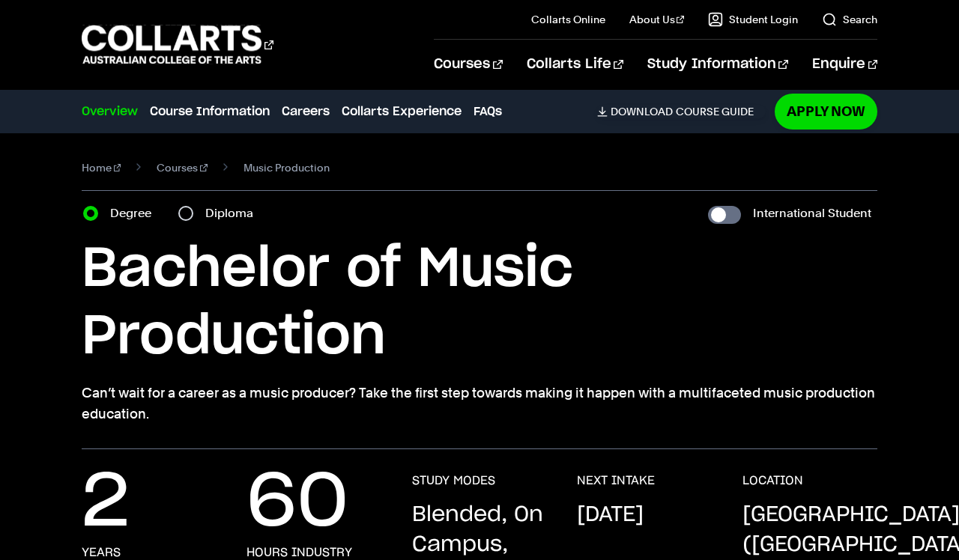  I want to click on label: Diploma, so click(234, 213).